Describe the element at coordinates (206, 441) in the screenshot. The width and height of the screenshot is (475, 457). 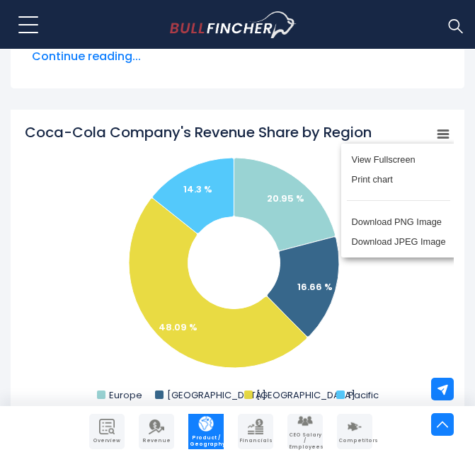
I see `span: Product / Geography` at that location.